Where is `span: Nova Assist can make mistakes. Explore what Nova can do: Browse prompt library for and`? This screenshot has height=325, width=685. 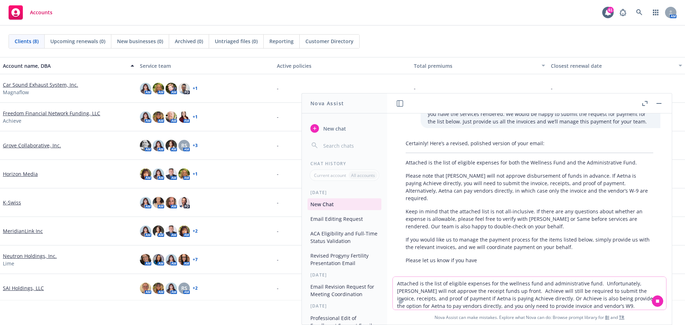 span: Nova Assist can make mistakes. Explore what Nova can do: Browse prompt library for and is located at coordinates (530, 317).